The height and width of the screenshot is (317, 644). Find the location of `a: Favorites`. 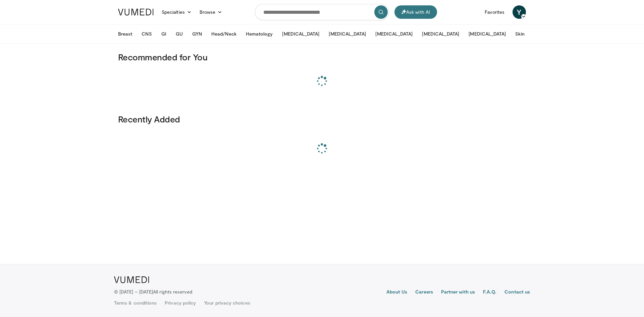

a: Favorites is located at coordinates (494, 12).